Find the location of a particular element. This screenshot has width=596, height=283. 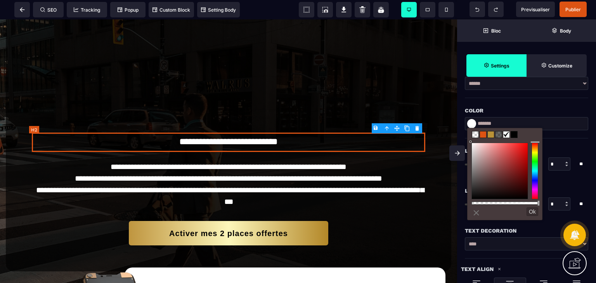

span: Open Style Manager is located at coordinates (556, 66).